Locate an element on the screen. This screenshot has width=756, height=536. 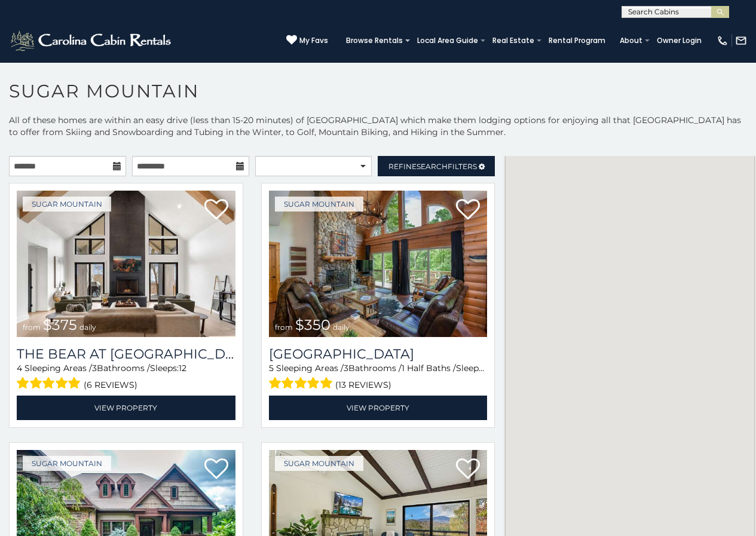
span: Refine Filters is located at coordinates (433, 166).